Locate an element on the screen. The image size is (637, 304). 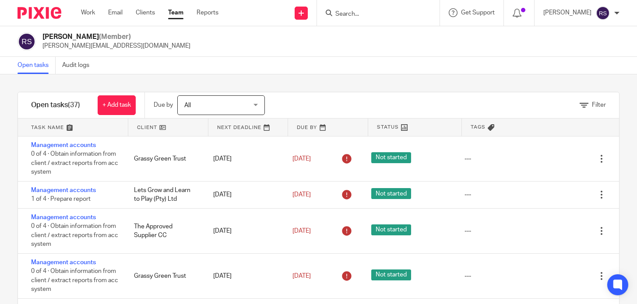
span: Get Support is located at coordinates (478, 13).